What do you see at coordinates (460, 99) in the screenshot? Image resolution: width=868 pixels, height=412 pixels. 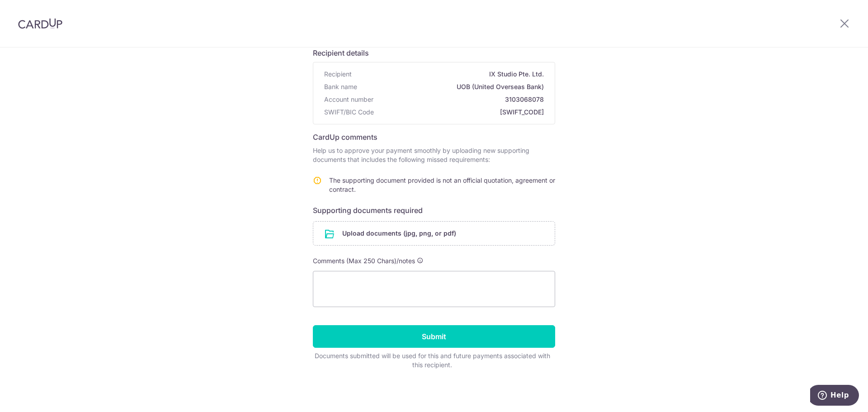 I see `span: 3103068078` at bounding box center [460, 99].